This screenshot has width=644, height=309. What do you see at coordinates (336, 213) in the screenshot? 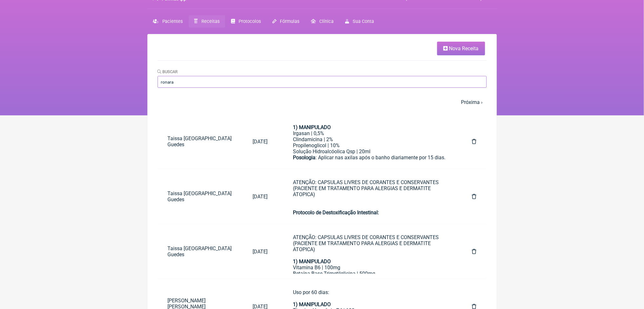
I see `strong: Protocolo de Destoxificação Intestinal:` at bounding box center [336, 213].